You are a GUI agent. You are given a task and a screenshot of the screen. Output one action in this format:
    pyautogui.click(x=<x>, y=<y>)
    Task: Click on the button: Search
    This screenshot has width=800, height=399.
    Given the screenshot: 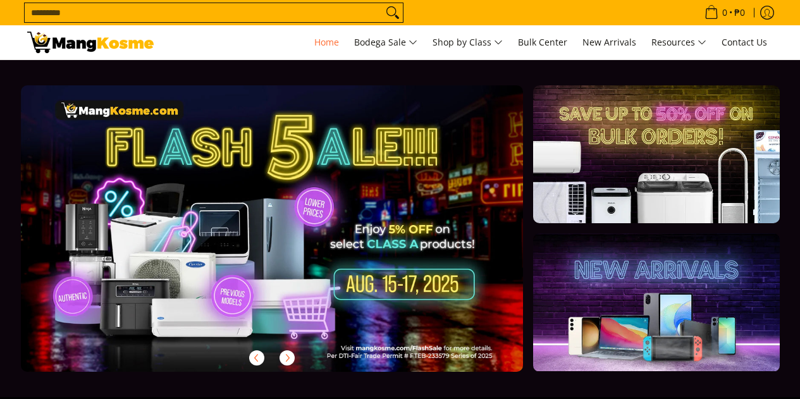 What is the action you would take?
    pyautogui.click(x=393, y=13)
    